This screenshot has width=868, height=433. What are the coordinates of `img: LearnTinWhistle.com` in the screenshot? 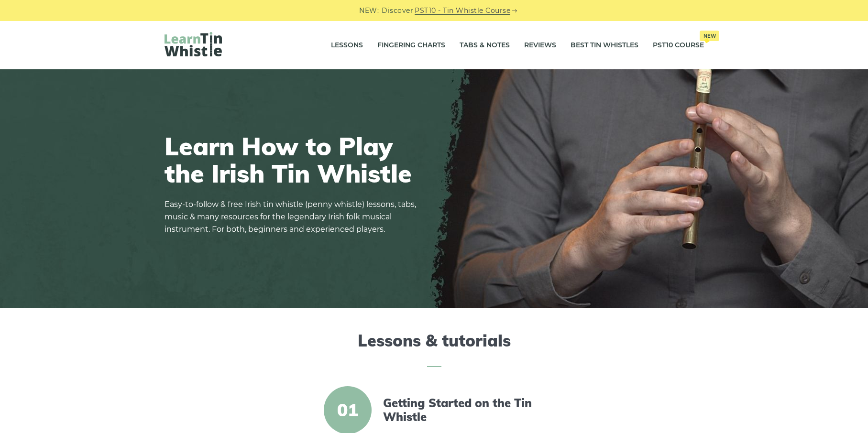 It's located at (194, 44).